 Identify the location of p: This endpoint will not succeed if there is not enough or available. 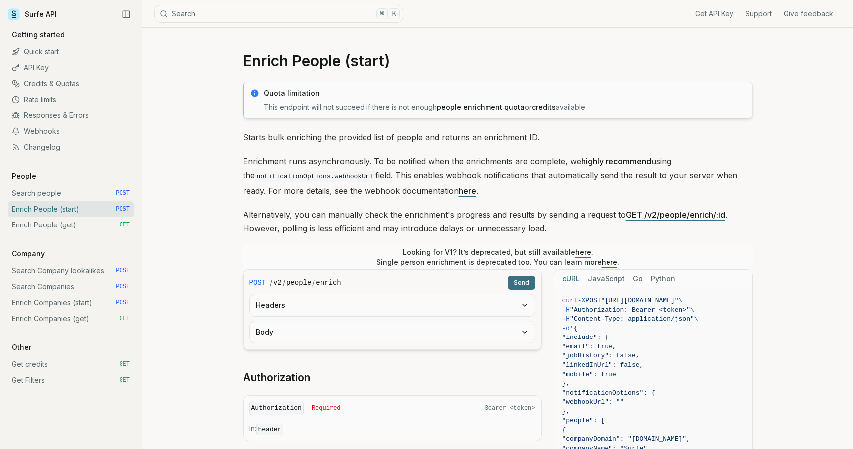
(505, 107).